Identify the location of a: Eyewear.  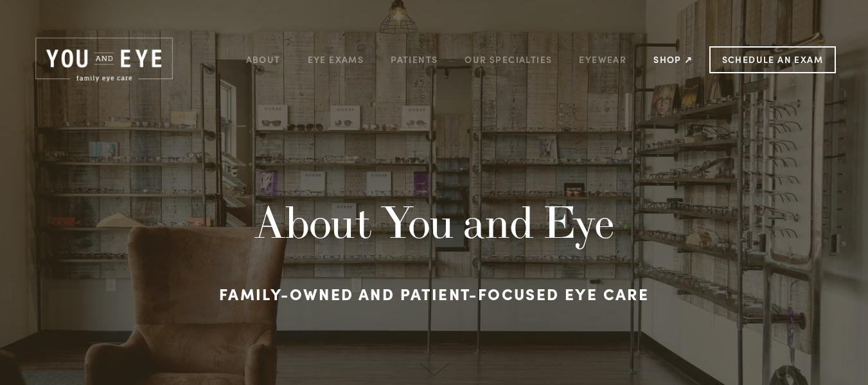
(603, 59).